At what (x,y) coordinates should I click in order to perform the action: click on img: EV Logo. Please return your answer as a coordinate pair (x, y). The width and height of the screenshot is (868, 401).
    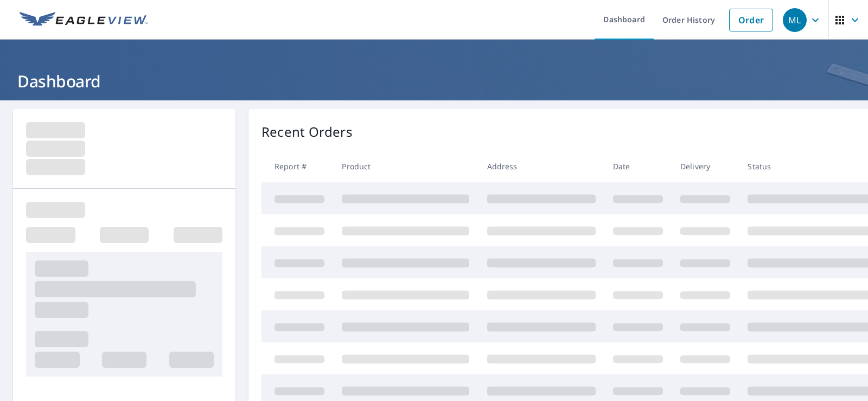
    Looking at the image, I should click on (84, 20).